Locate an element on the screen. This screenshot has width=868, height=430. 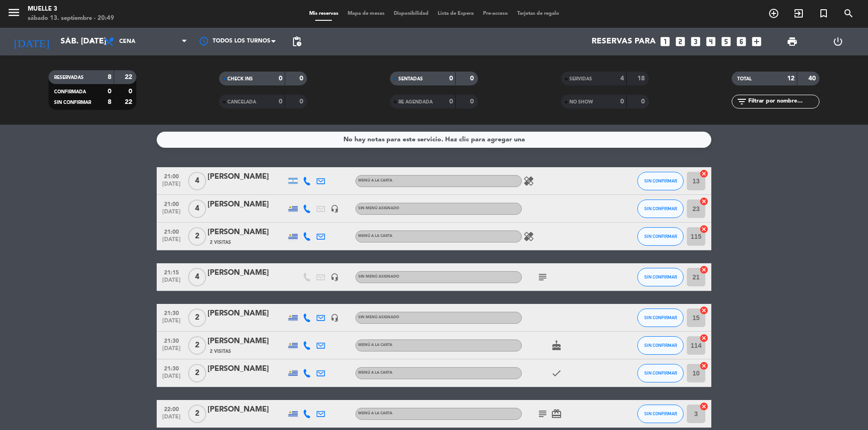
span: CONFIRMADA is located at coordinates (70, 92).